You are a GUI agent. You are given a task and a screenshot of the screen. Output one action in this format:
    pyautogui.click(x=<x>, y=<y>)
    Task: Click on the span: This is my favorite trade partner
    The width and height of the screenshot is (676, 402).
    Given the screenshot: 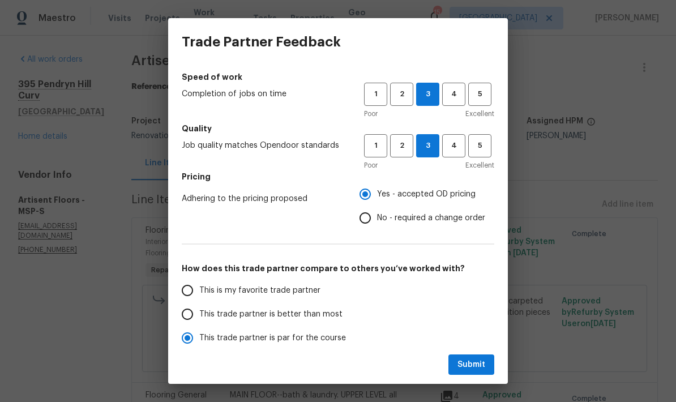 What is the action you would take?
    pyautogui.click(x=260, y=290)
    